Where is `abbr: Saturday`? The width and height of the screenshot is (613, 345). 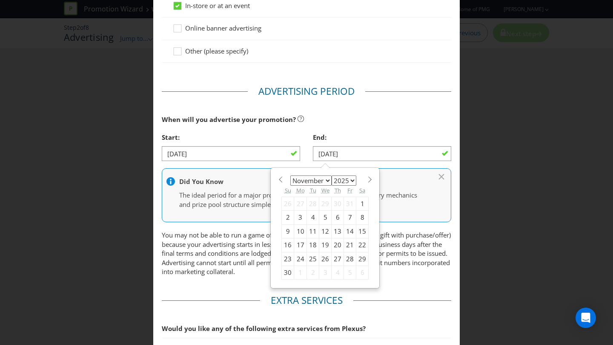
abbr: Saturday is located at coordinates (362, 191).